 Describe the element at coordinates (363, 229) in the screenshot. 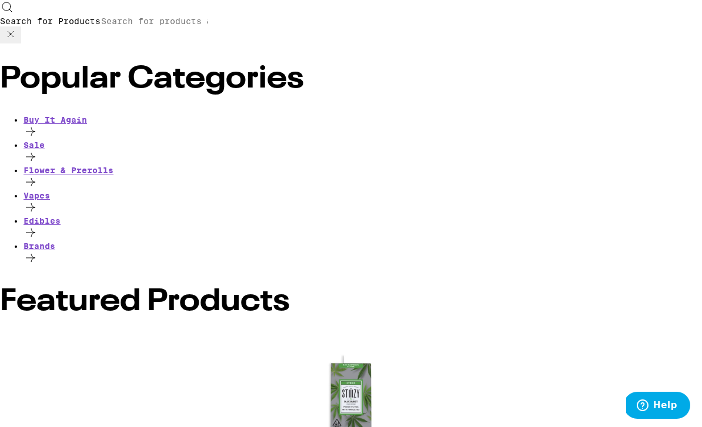

I see `a: Edibles` at that location.